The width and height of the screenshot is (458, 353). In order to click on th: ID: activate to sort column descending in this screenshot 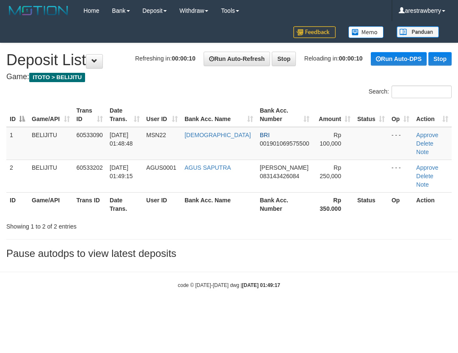, I will do `click(17, 115)`.